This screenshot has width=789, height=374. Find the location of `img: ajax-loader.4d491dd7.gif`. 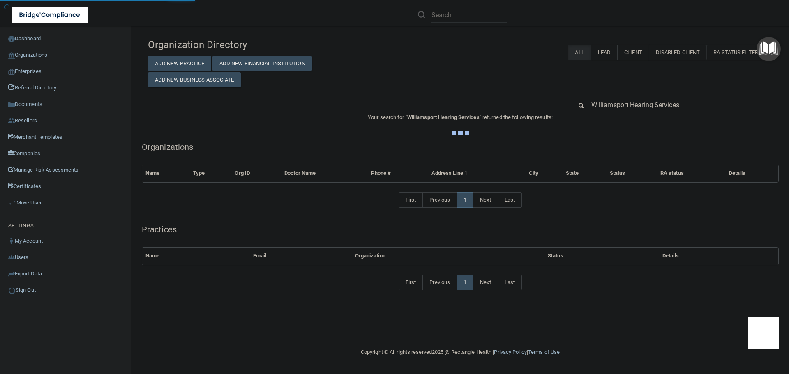

img: ajax-loader.4d491dd7.gif is located at coordinates (460, 133).